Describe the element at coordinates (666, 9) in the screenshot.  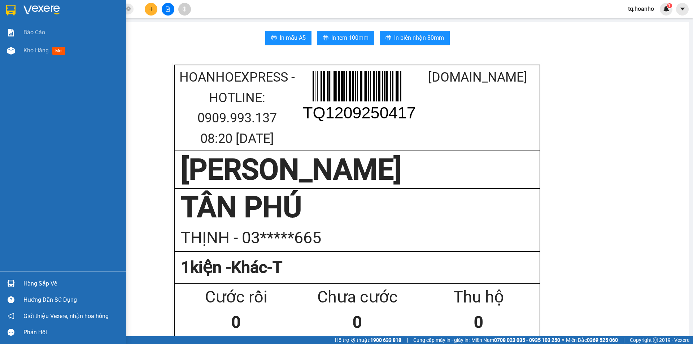
I see `img: icon-new-feature` at that location.